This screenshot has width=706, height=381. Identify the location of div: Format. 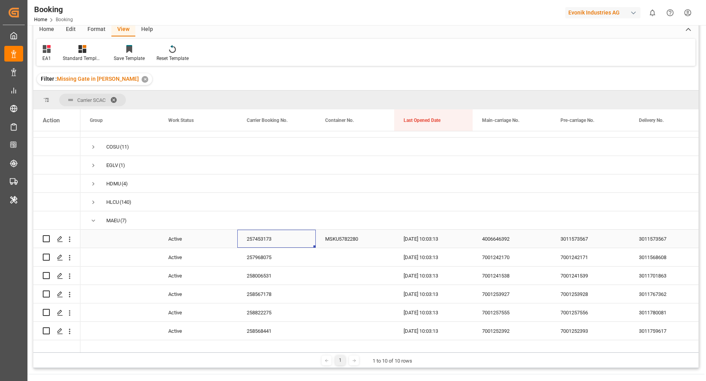
(97, 30).